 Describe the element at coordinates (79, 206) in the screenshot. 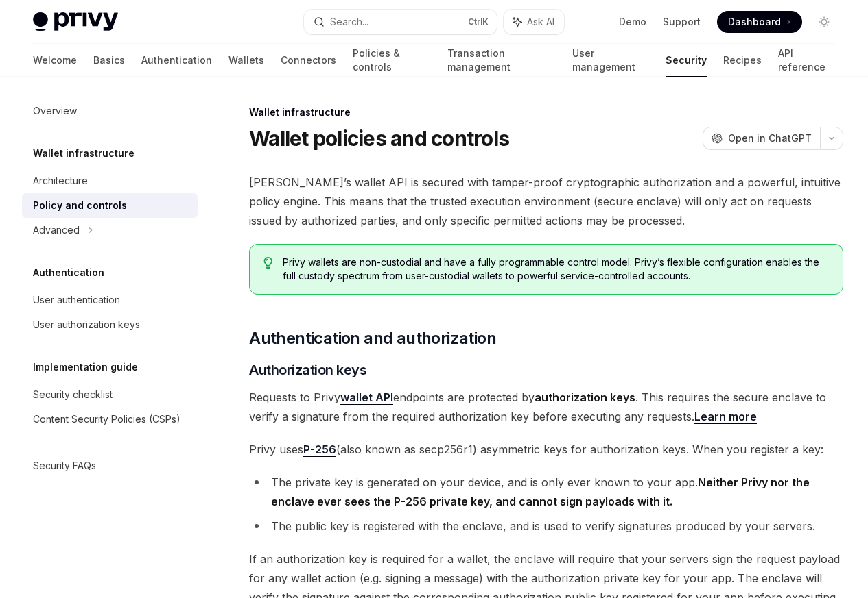

I see `div: Policy and controls` at that location.